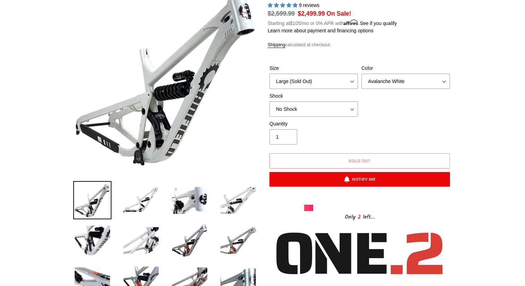 Image resolution: width=525 pixels, height=286 pixels. I want to click on span: $105, so click(295, 23).